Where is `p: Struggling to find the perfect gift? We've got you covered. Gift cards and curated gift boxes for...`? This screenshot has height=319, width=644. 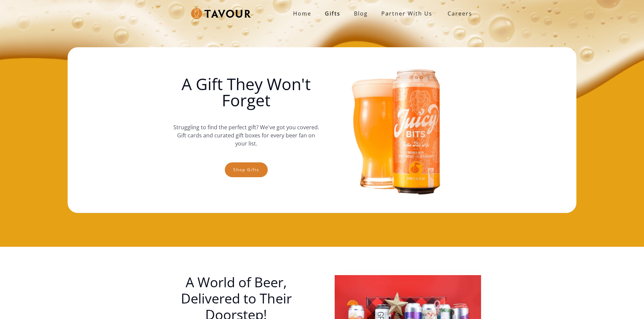 p: Struggling to find the perfect gift? We've got you covered. Gift cards and curated gift boxes for... is located at coordinates (246, 135).